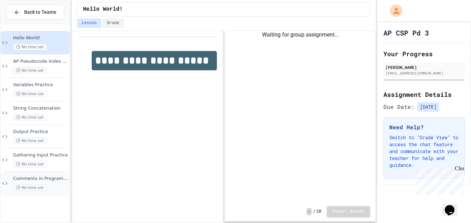 Image resolution: width=471 pixels, height=223 pixels. Describe the element at coordinates (300, 35) in the screenshot. I see `div: Waiting for group assignment...` at that location.